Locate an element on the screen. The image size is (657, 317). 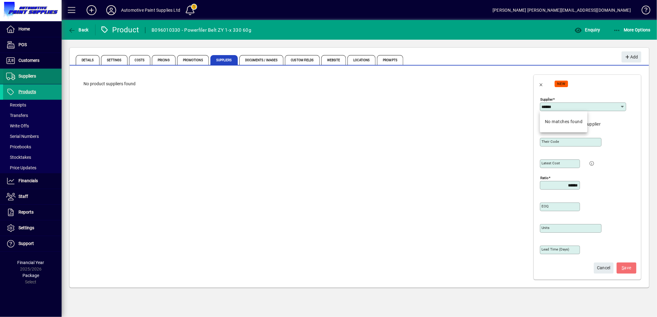
span: Serial Numbers is located at coordinates (22, 137).